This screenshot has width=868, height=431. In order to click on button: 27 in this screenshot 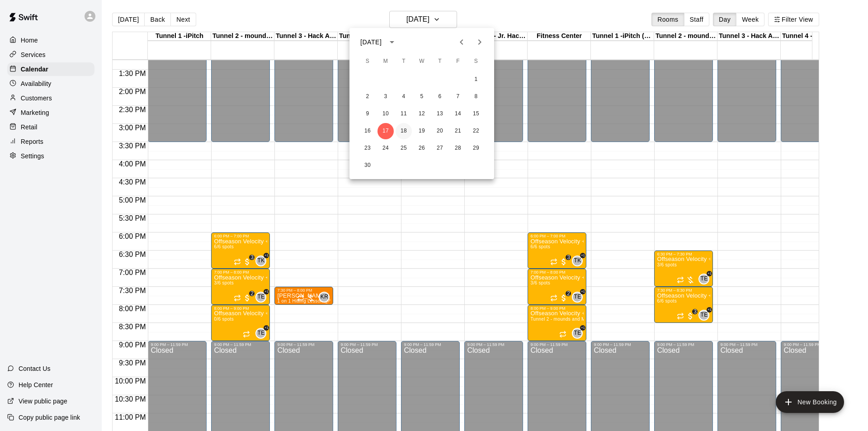, I will do `click(440, 148)`.